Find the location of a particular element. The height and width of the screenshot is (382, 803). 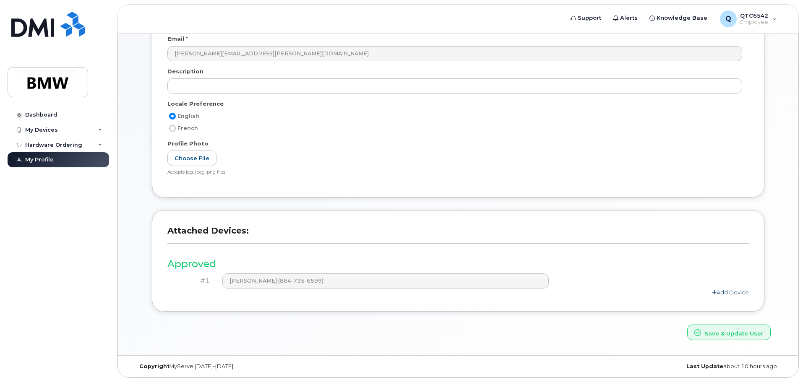

span: Q is located at coordinates (729, 19).